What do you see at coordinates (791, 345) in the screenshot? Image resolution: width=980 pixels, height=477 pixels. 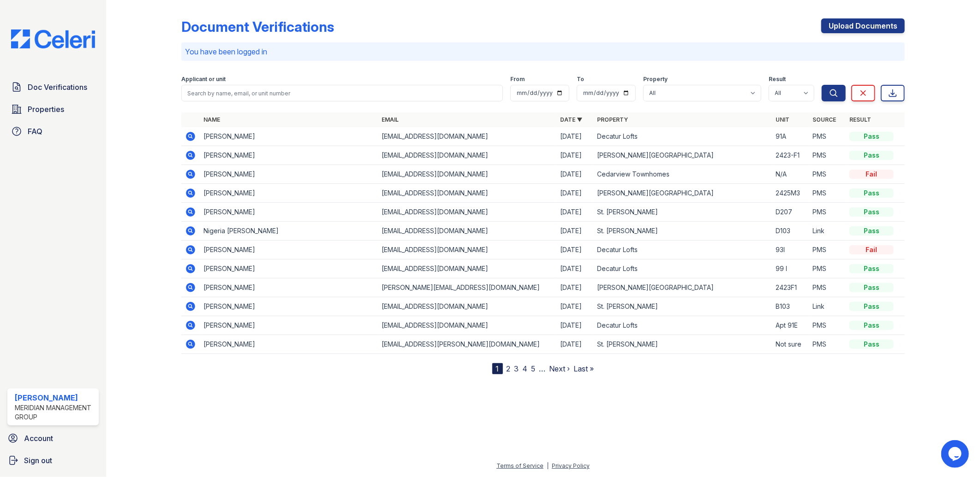 I see `td: Not sure` at bounding box center [791, 345].